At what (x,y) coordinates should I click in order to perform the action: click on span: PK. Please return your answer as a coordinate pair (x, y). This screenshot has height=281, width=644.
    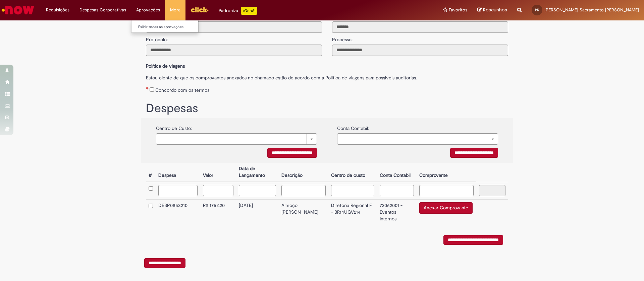
    Looking at the image, I should click on (537, 10).